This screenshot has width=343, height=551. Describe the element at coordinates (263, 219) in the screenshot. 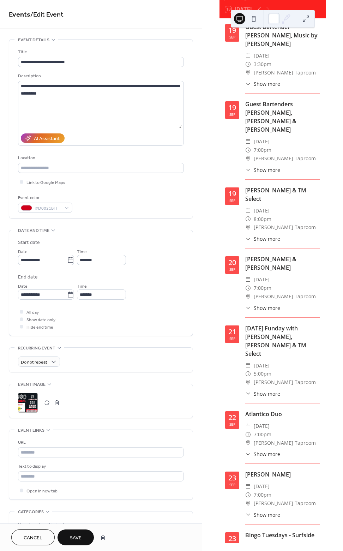

I see `span: 8:00pm` at that location.